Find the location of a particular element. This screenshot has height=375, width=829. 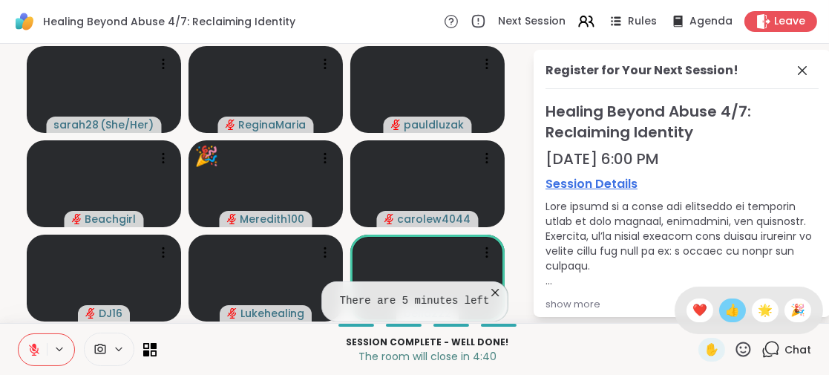

p: The room will close in 4:40 is located at coordinates (427, 356).